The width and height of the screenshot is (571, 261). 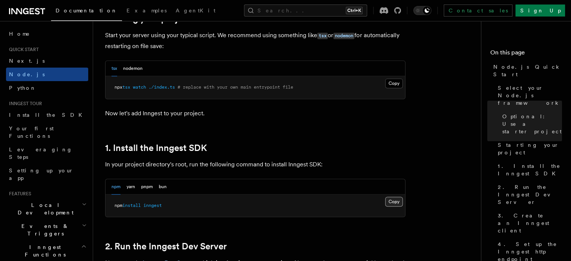 I want to click on span: 3. Create an Inngest client, so click(x=530, y=223).